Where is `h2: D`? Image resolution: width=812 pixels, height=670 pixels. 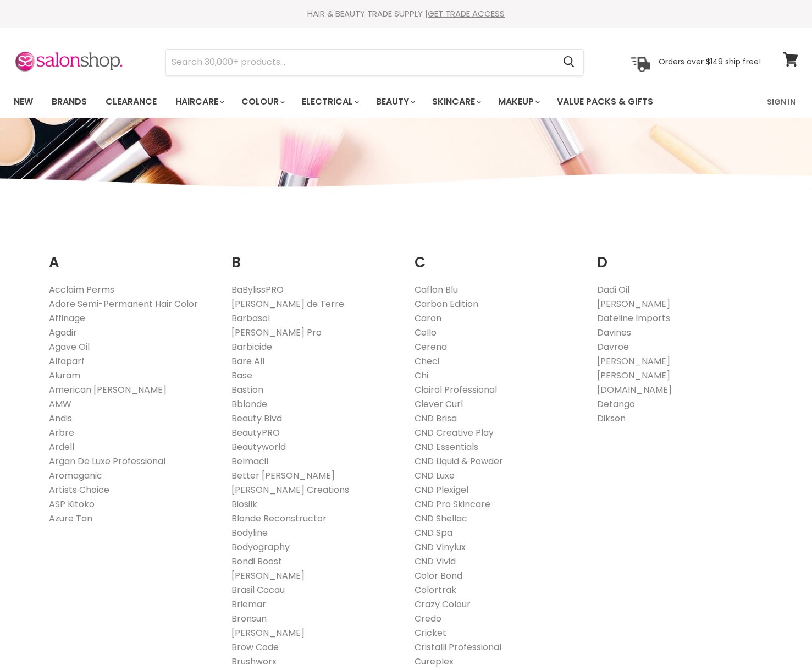 h2: D is located at coordinates (680, 255).